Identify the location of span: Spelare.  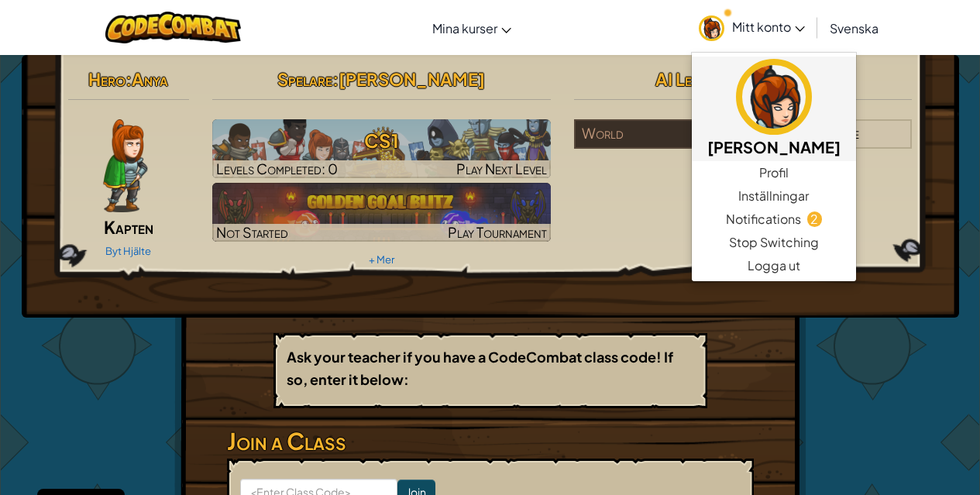
(305, 79).